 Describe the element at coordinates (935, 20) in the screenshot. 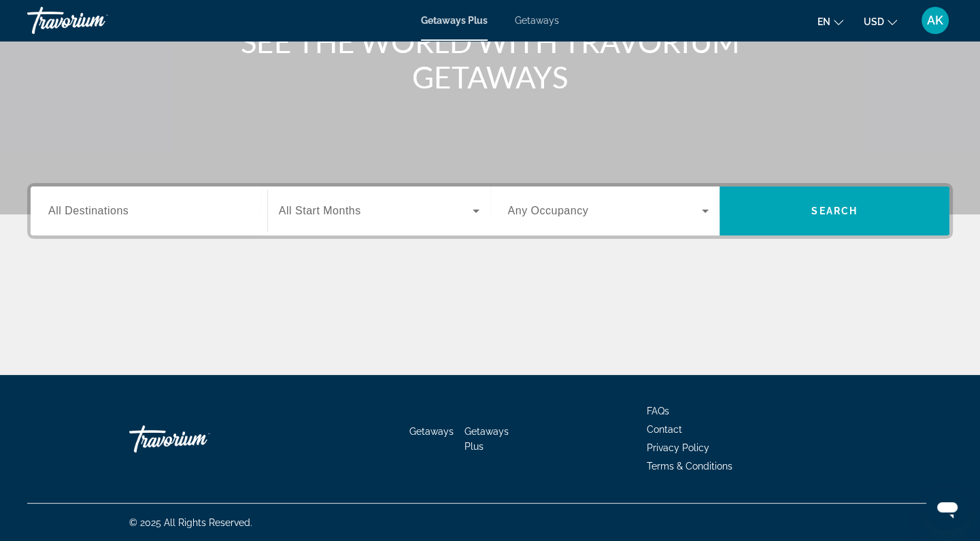

I see `button: User Menu` at that location.